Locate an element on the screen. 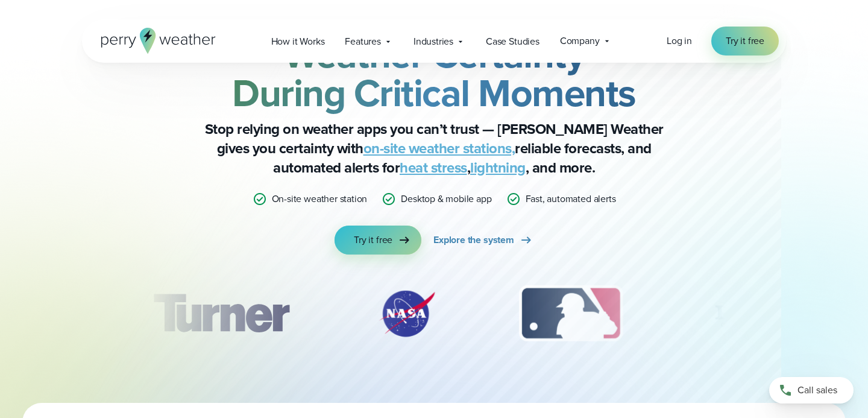  a: lightning is located at coordinates (498, 168).